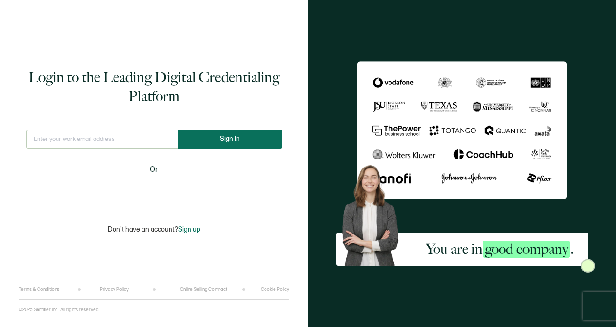  I want to click on a: Cookie Policy, so click(275, 290).